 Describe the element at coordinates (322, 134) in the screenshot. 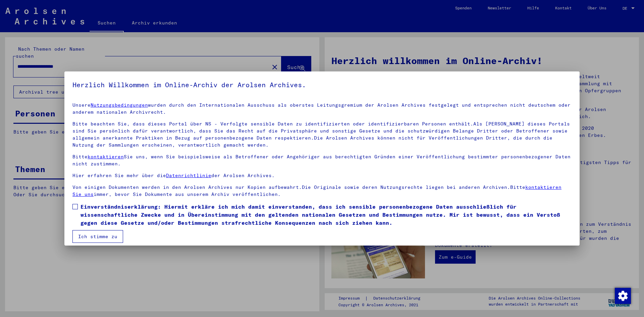

I see `p: Bitte beachten Sie, dass dieses Portal über NS - Verfolgte sensible Daten zu identifizierten oder...` at that location.